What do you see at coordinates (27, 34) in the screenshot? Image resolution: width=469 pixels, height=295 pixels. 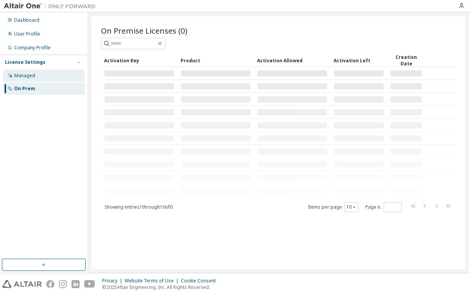 I see `div: User Profile` at bounding box center [27, 34].